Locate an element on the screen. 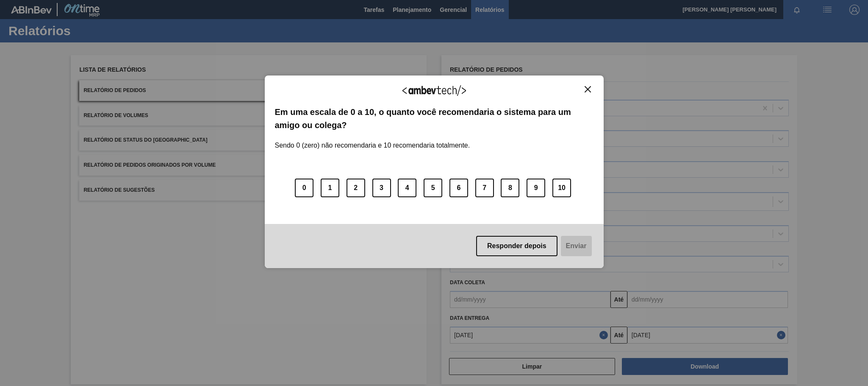 This screenshot has width=868, height=386. button: 0 is located at coordinates (304, 188).